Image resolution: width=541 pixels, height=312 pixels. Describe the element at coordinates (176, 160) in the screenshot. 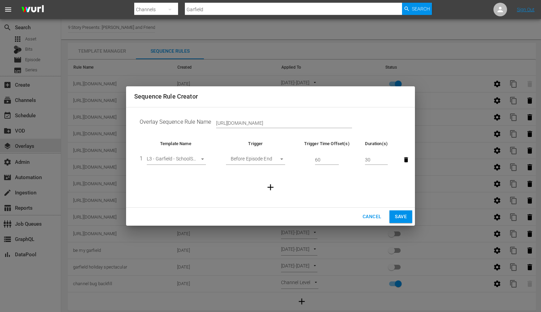

I see `div: L3 - Garfield - SchoolSurvival2025` at that location.